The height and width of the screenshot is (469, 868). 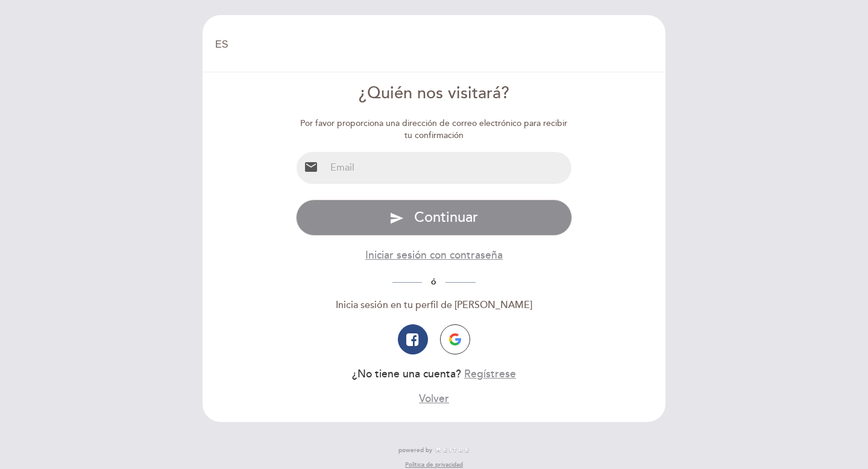 I want to click on input: Email, so click(x=449, y=168).